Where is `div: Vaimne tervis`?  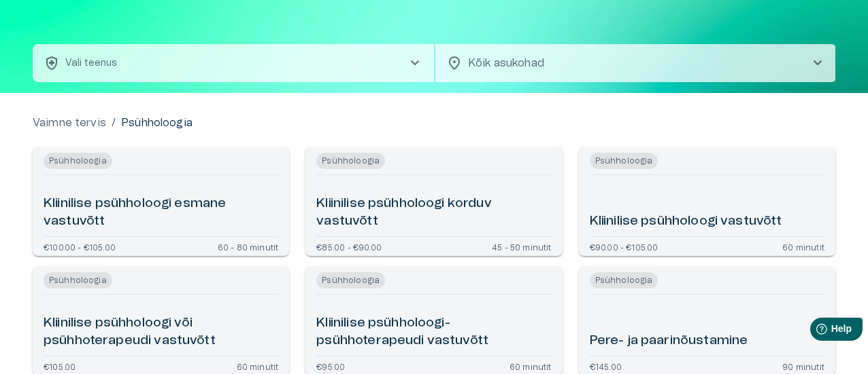 div: Vaimne tervis is located at coordinates (69, 123).